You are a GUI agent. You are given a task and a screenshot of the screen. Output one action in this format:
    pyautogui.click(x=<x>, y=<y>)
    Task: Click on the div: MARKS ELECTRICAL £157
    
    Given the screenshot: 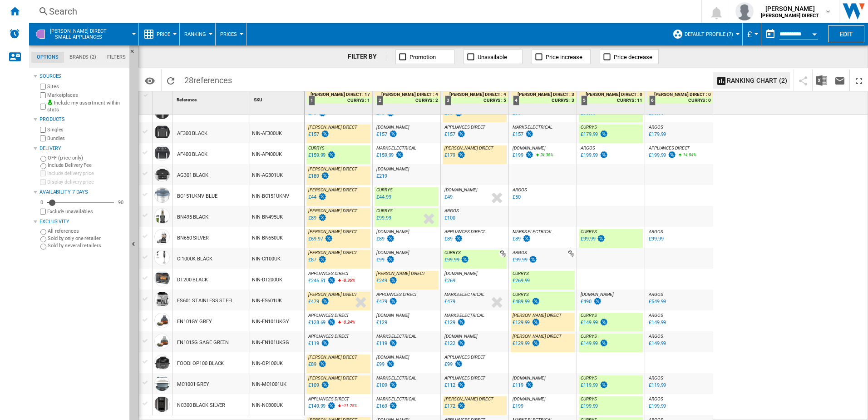 What is the action you would take?
    pyautogui.click(x=542, y=135)
    